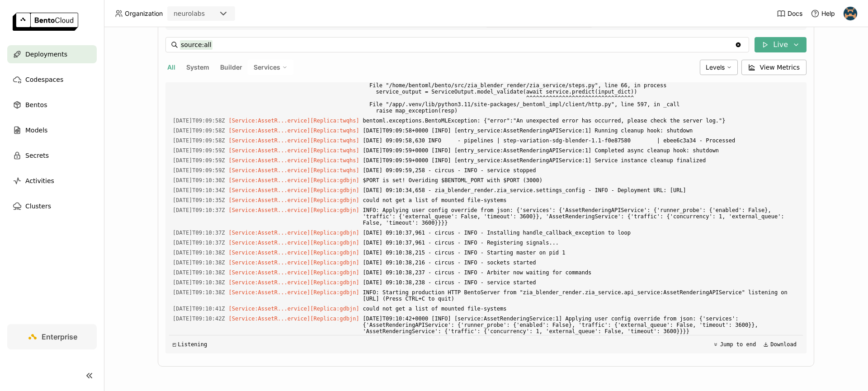  What do you see at coordinates (823, 13) in the screenshot?
I see `div: Help` at bounding box center [823, 13].